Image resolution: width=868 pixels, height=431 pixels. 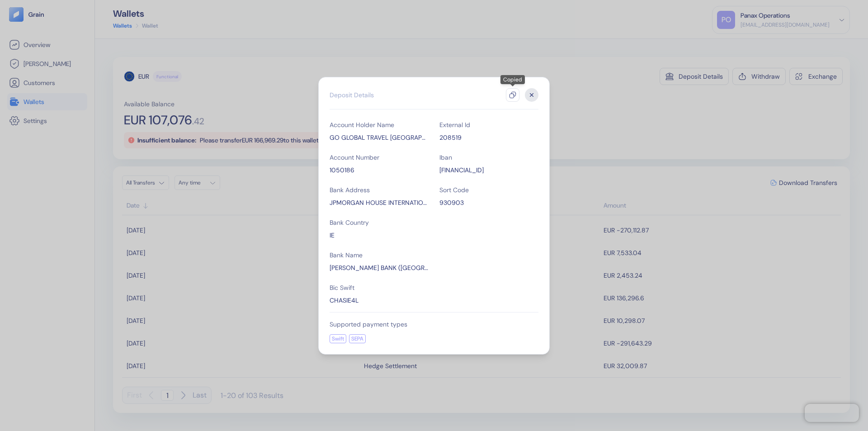 I want to click on div: IE72CHAS93090301050186, so click(x=488, y=170).